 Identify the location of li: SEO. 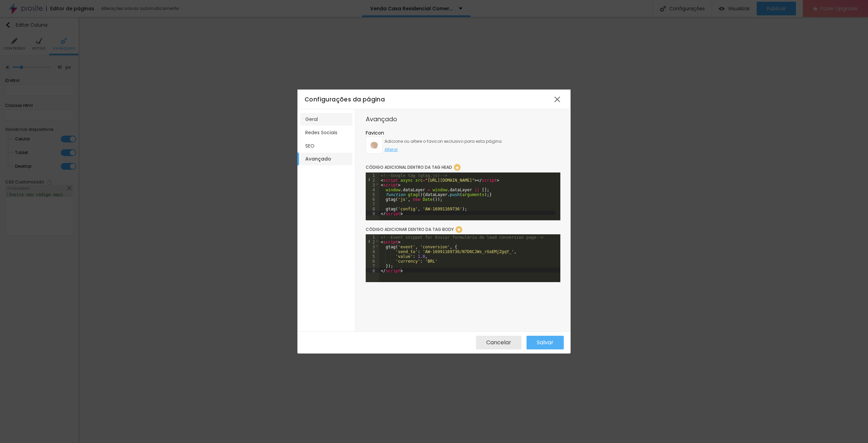
(326, 146).